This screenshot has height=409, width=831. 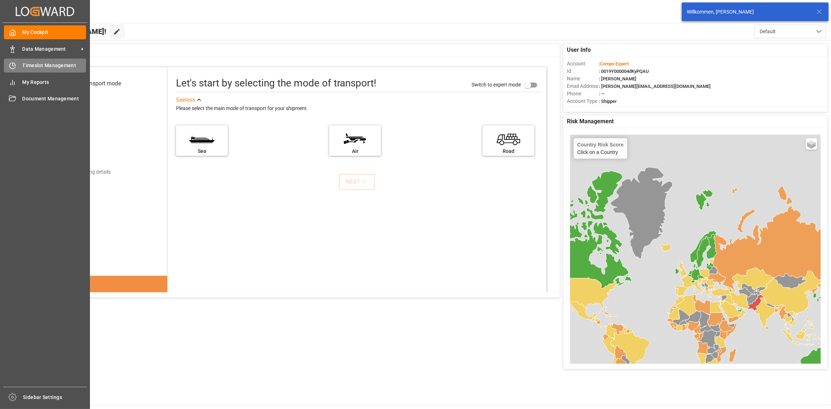 I want to click on button: open menu, so click(x=790, y=31).